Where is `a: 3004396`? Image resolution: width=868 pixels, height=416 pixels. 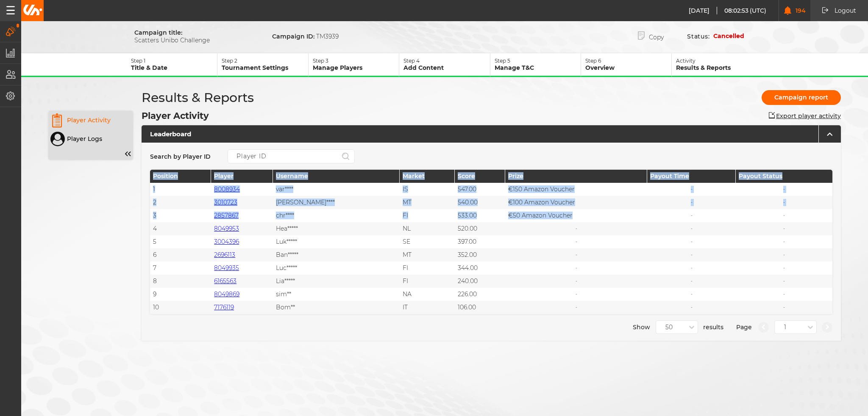
a: 3004396 is located at coordinates (226, 242).